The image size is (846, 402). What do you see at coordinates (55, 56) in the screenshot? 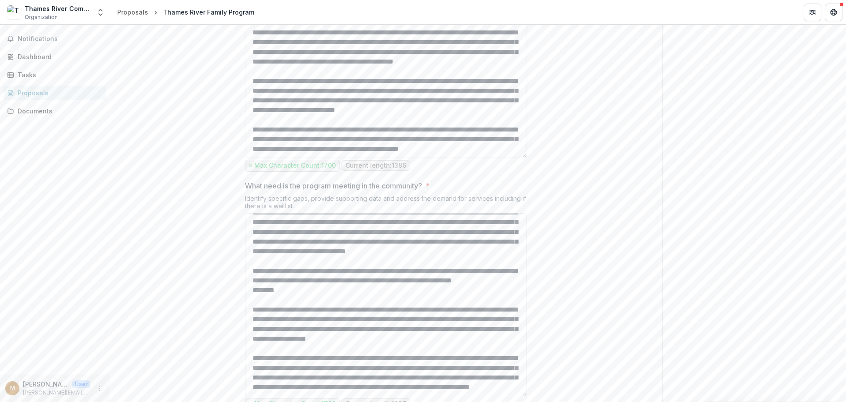
I see `a: Dashboard` at bounding box center [55, 56].